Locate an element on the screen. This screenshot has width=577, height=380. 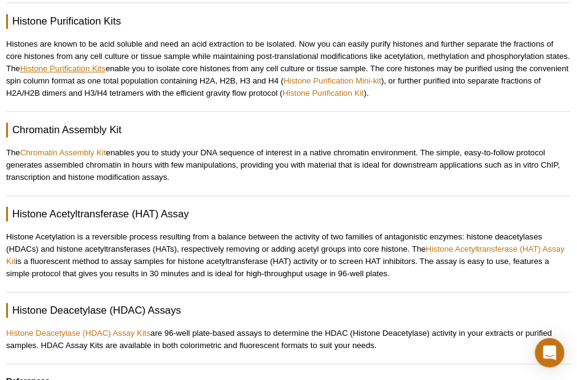
p: Histones are known to be acid soluble and need an acid extraction to be isolated. Now you can eas... is located at coordinates (289, 69).